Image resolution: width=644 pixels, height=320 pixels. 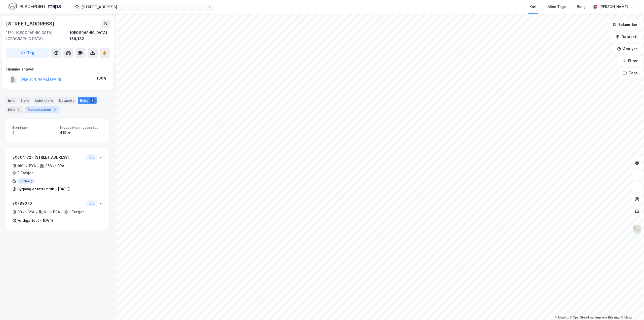 What do you see at coordinates (28, 53) in the screenshot?
I see `button: Tag` at bounding box center [28, 53].